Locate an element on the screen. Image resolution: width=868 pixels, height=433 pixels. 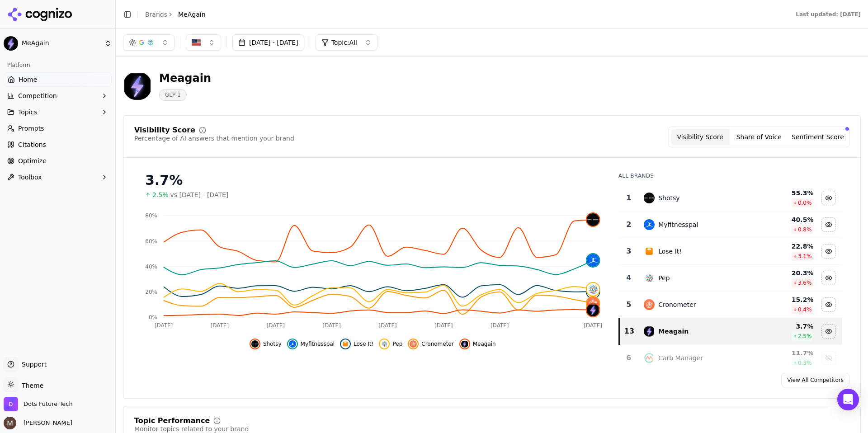
span: Meagain is located at coordinates (484, 344).